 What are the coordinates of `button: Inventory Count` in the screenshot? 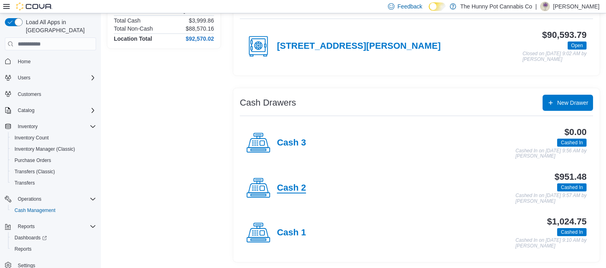 It's located at (54, 138).